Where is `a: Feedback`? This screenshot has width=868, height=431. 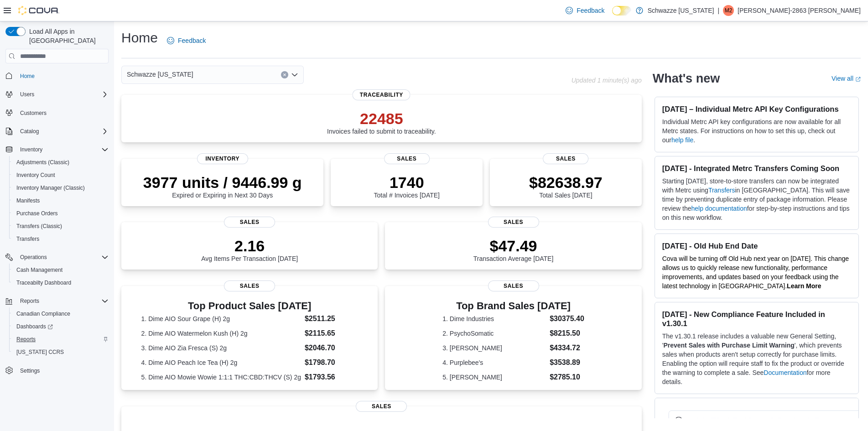 a: Feedback is located at coordinates (186, 41).